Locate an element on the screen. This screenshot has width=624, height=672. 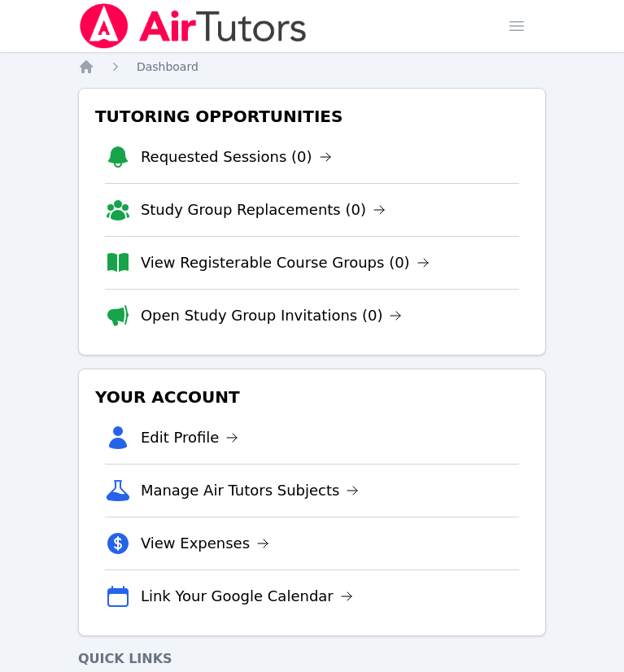
a: Requested Sessions (0) is located at coordinates (236, 157).